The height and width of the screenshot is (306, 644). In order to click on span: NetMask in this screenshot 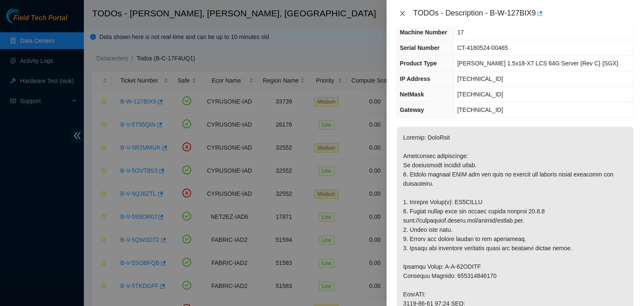, I will do `click(412, 94)`.